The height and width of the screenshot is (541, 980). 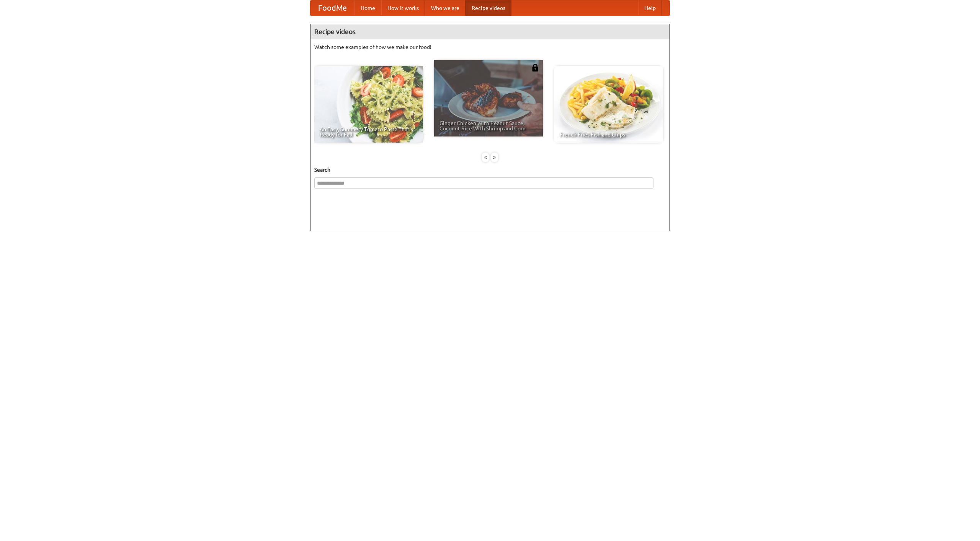 What do you see at coordinates (609, 104) in the screenshot?
I see `a: French Fries Fish and Chips` at bounding box center [609, 104].